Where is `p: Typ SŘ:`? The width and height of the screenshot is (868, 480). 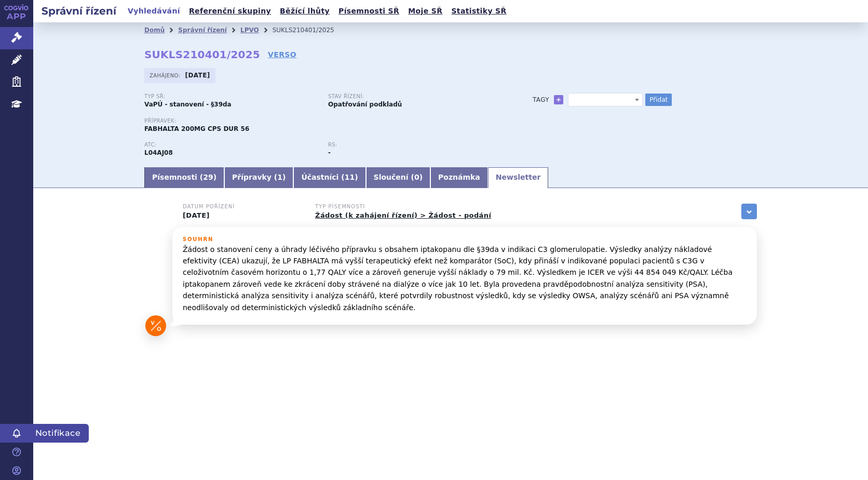 p: Typ SŘ: is located at coordinates (231, 97).